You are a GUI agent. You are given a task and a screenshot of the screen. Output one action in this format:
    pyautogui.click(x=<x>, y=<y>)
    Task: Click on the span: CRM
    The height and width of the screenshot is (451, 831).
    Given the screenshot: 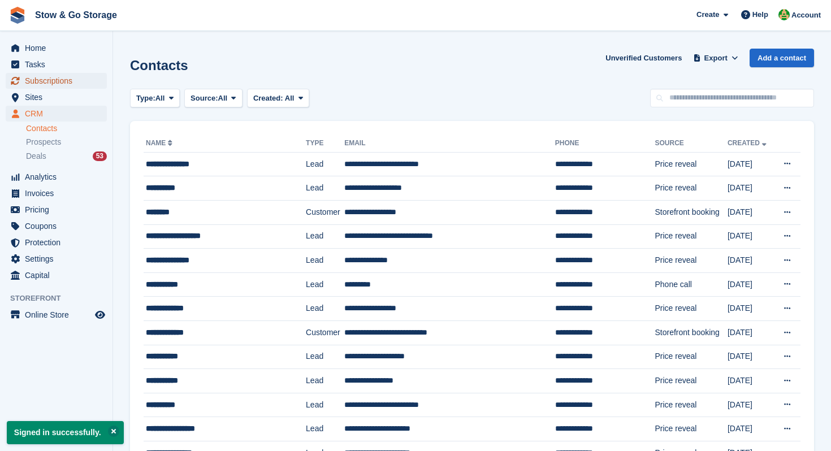 What is the action you would take?
    pyautogui.click(x=59, y=114)
    